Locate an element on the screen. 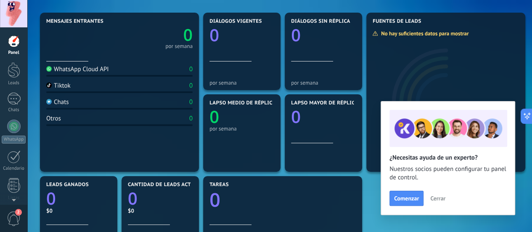  span: Mensajes entrantes is located at coordinates (75, 21).